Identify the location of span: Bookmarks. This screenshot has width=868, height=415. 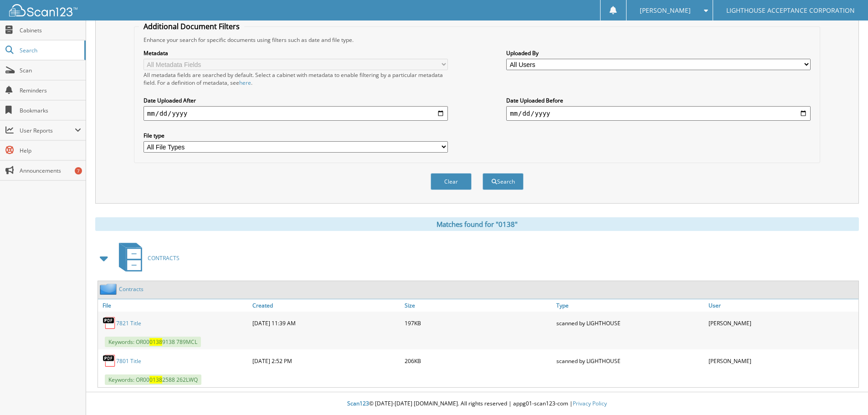
(50, 110).